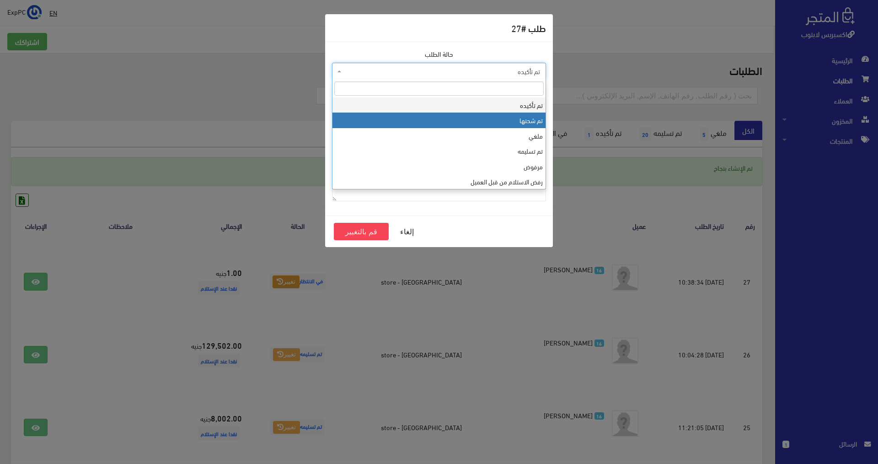  What do you see at coordinates (361, 231) in the screenshot?
I see `button: قم بالتغيير` at bounding box center [361, 231].